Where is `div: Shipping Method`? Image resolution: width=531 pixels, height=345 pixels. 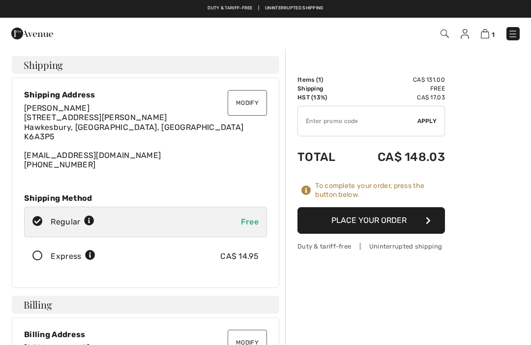
div: Shipping Method is located at coordinates (146, 198).